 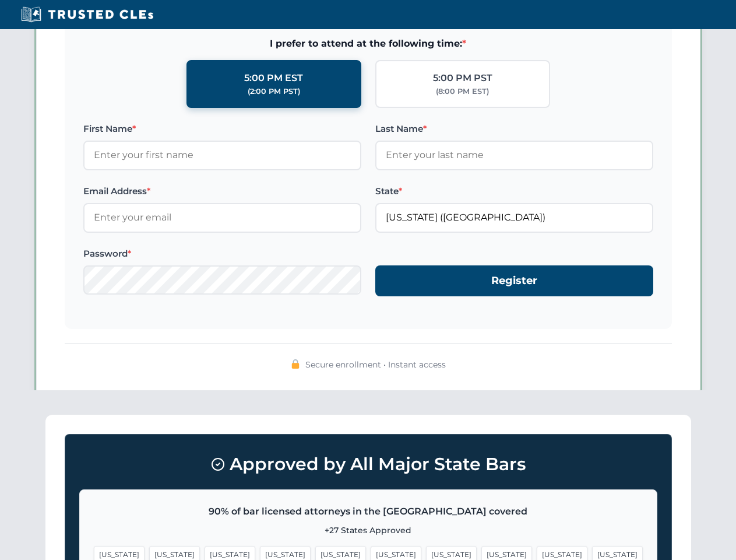 I want to click on input: Florida (FL), so click(x=514, y=218).